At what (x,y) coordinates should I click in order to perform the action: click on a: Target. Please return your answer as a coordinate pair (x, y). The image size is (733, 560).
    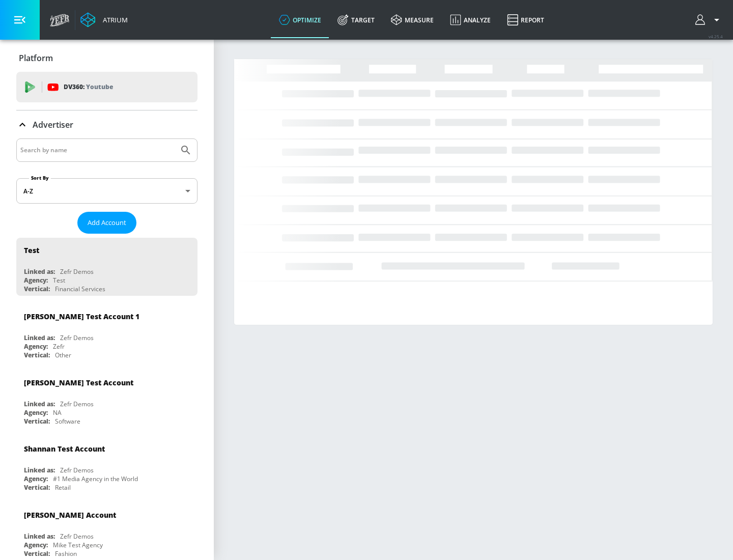
    Looking at the image, I should click on (356, 20).